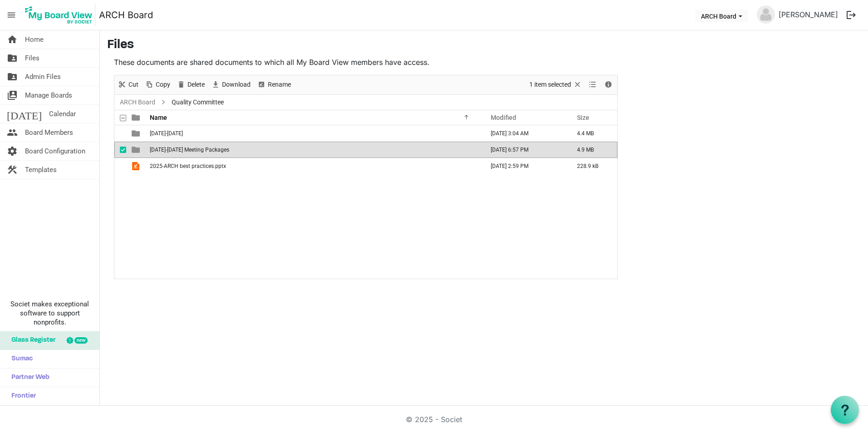 This screenshot has height=433, width=868. What do you see at coordinates (62, 114) in the screenshot?
I see `span: Calendar` at bounding box center [62, 114].